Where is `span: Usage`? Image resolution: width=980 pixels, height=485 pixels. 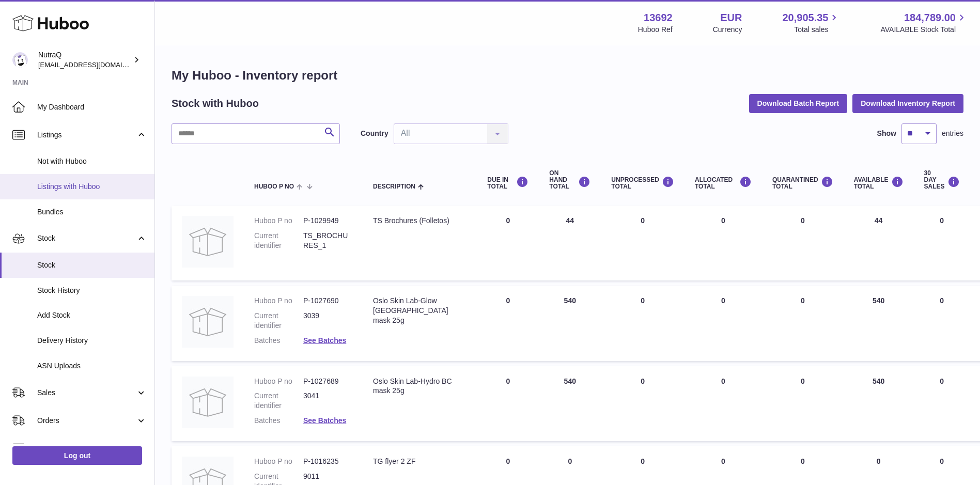 span: Usage is located at coordinates (92, 448).